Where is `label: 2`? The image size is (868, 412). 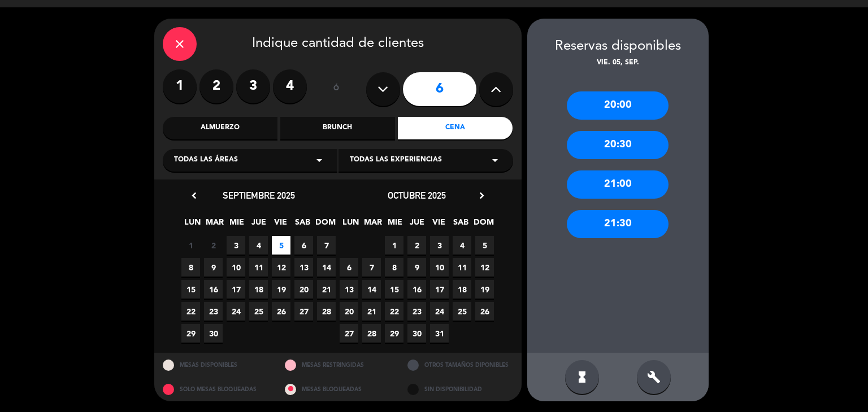 label: 2 is located at coordinates (216, 86).